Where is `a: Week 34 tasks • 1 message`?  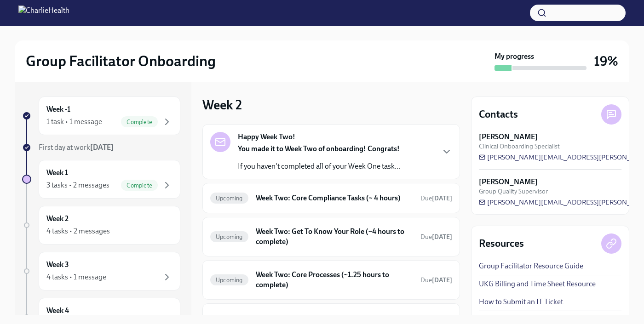 a: Week 34 tasks • 1 message is located at coordinates (101, 272).